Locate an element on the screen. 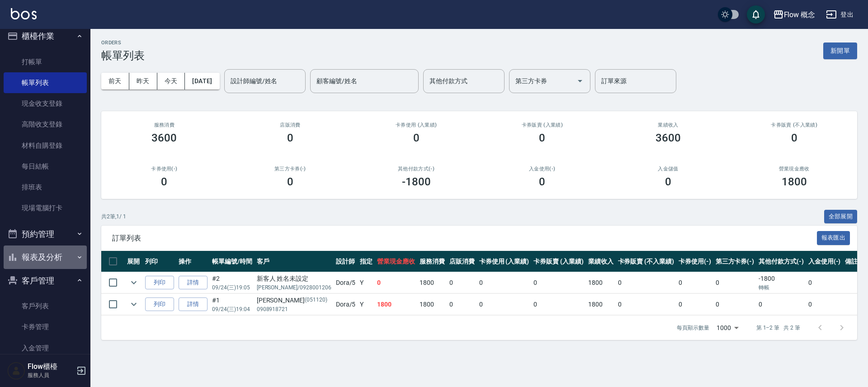  th: 卡券使用 (入業績) is located at coordinates (504, 261).